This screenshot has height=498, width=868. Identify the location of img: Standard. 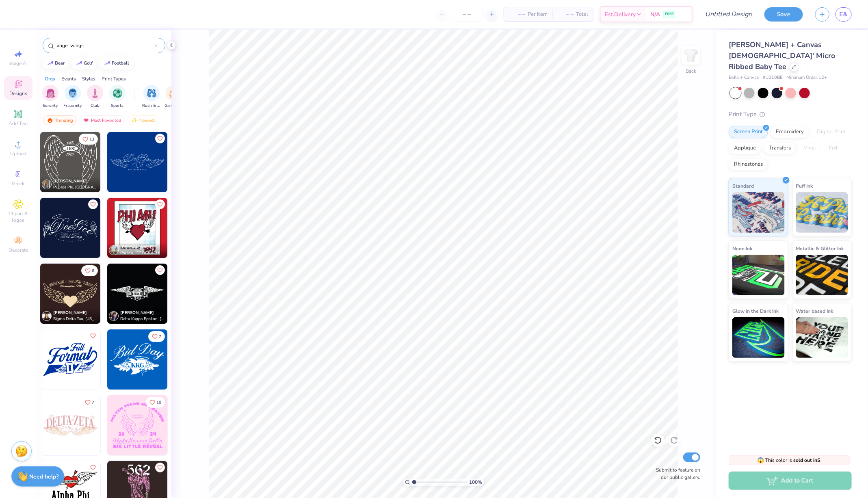
(759, 212).